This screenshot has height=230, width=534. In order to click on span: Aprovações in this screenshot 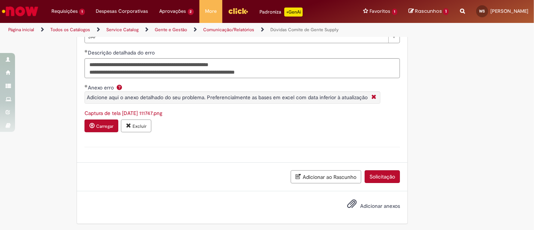, I will do `click(173, 11)`.